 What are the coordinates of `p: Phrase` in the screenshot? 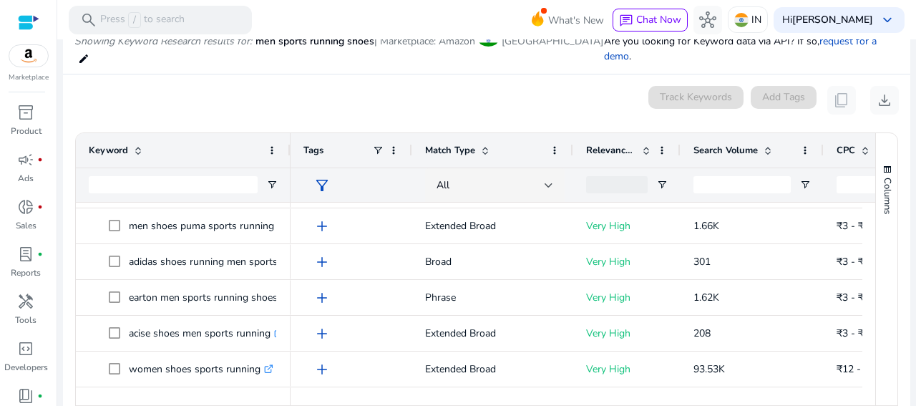 It's located at (492, 297).